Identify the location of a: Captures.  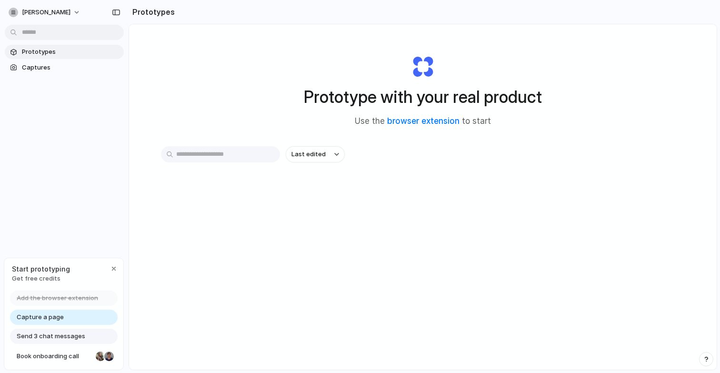
(64, 68).